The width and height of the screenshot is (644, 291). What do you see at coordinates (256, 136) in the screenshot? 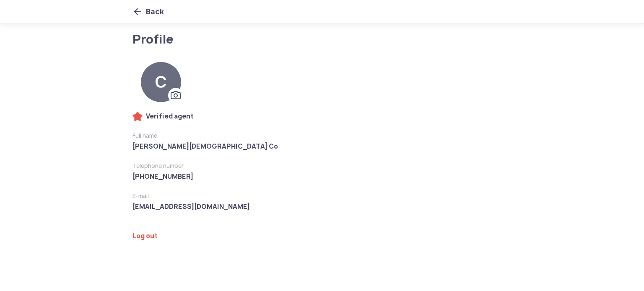
I see `span: Full name` at bounding box center [256, 136].